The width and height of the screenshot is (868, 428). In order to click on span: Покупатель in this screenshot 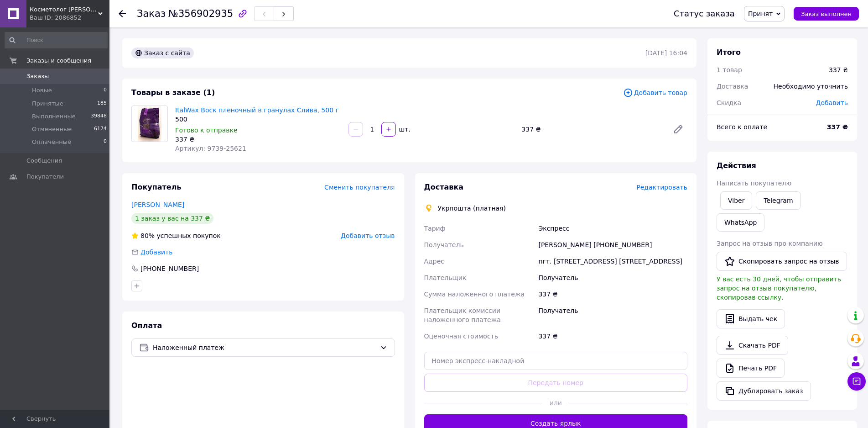, I will do `click(156, 187)`.